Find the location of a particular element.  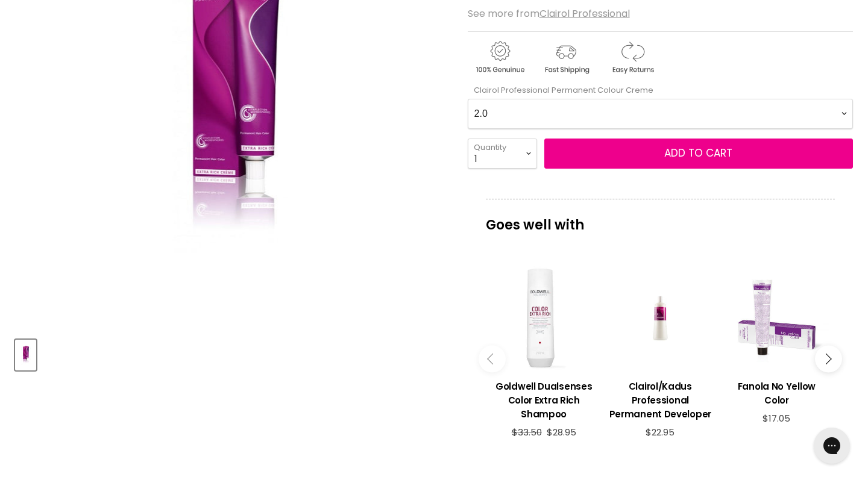

img: returns.gif is located at coordinates (632, 58).